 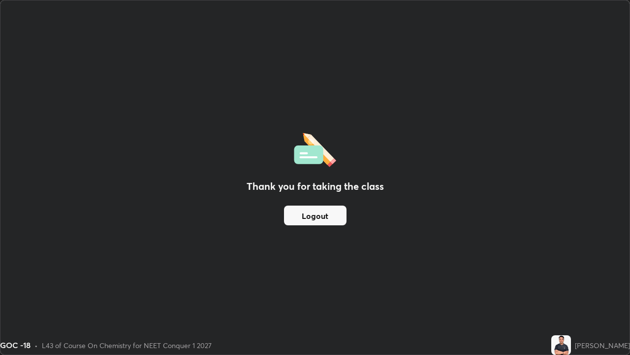 I want to click on button: Logout, so click(x=315, y=215).